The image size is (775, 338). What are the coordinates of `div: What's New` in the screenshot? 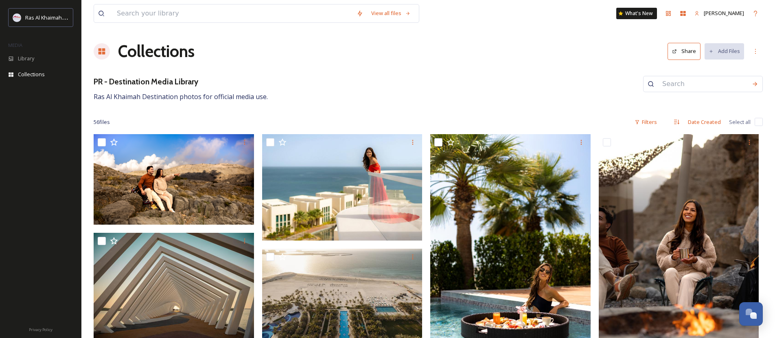 It's located at (637, 13).